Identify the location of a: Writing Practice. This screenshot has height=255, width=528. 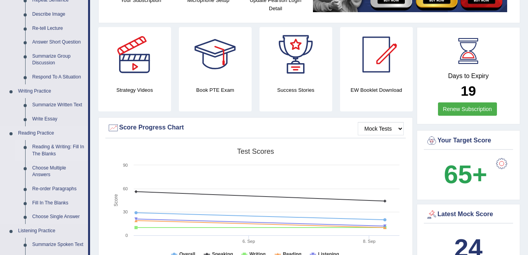
(51, 92).